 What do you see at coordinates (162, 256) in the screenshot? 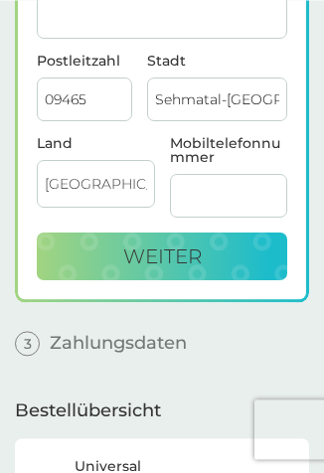
I see `span: weiter` at bounding box center [162, 256].